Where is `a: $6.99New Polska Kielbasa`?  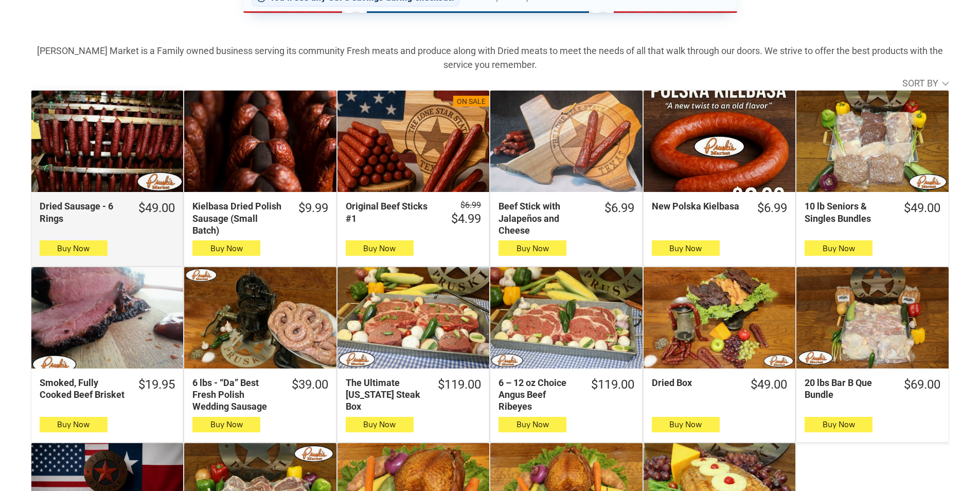
a: $6.99New Polska Kielbasa is located at coordinates (720, 208).